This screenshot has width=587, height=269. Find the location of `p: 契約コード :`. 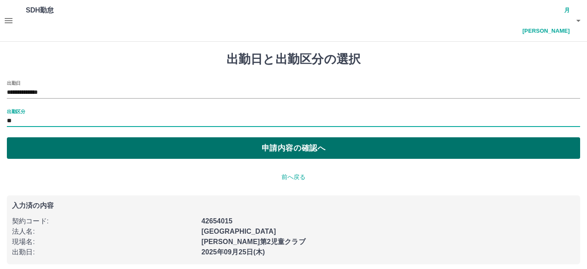

p: 契約コード : is located at coordinates (104, 221).